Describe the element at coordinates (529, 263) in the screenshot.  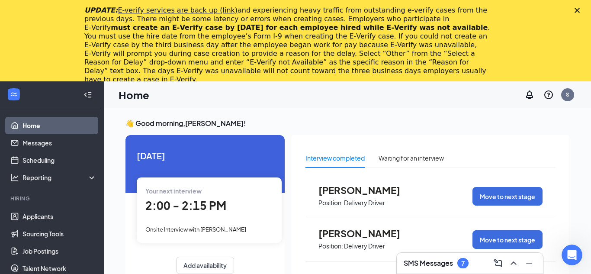
I see `button: Minimize` at that location.